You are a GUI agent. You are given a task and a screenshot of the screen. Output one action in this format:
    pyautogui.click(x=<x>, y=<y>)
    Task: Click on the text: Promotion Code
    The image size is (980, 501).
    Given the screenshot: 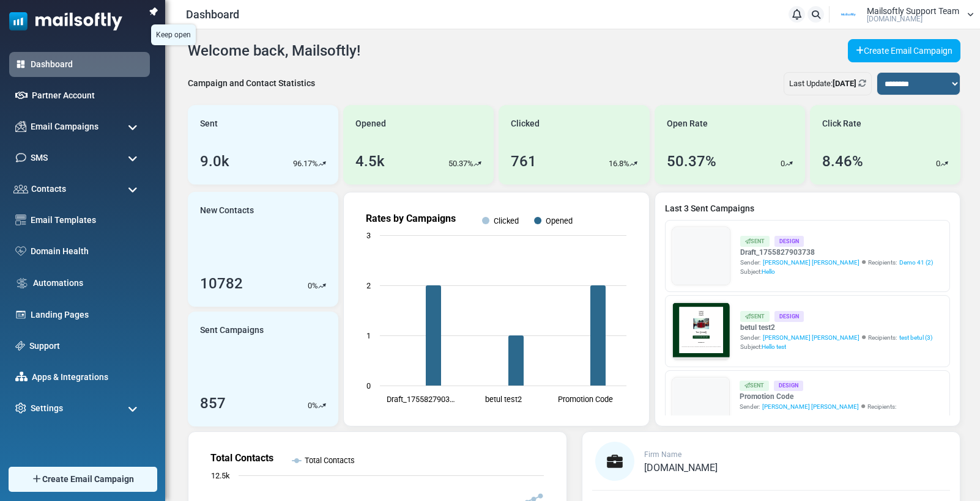 What is the action you would take?
    pyautogui.click(x=585, y=399)
    